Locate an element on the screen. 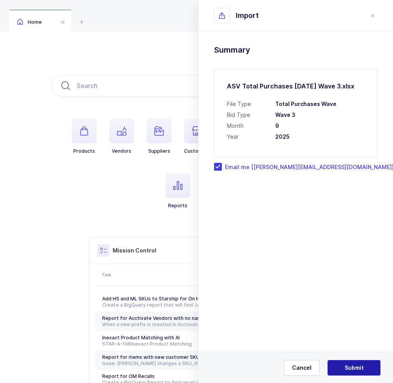 This screenshot has width=393, height=383. button: Suppliers is located at coordinates (159, 136).